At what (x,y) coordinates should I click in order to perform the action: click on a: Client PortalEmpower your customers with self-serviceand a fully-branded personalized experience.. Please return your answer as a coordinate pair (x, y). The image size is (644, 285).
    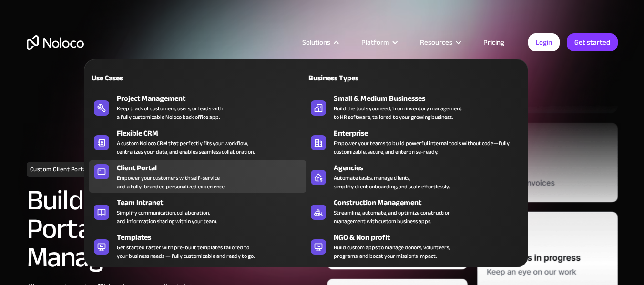
    Looking at the image, I should click on (197, 176).